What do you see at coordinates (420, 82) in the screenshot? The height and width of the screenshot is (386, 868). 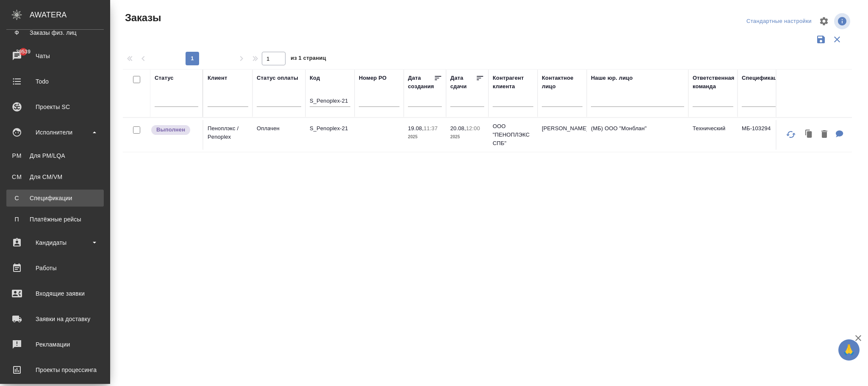 I see `div: Дата создания` at bounding box center [420, 82].